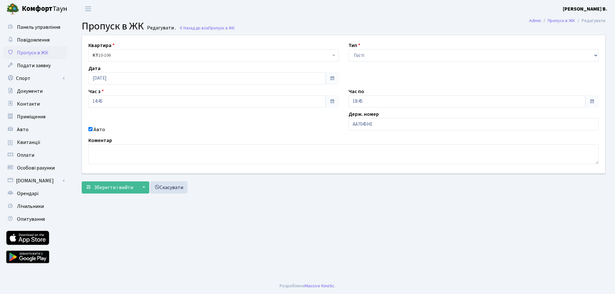 The height and width of the screenshot is (294, 615). What do you see at coordinates (35, 91) in the screenshot?
I see `a: Документи` at bounding box center [35, 91].